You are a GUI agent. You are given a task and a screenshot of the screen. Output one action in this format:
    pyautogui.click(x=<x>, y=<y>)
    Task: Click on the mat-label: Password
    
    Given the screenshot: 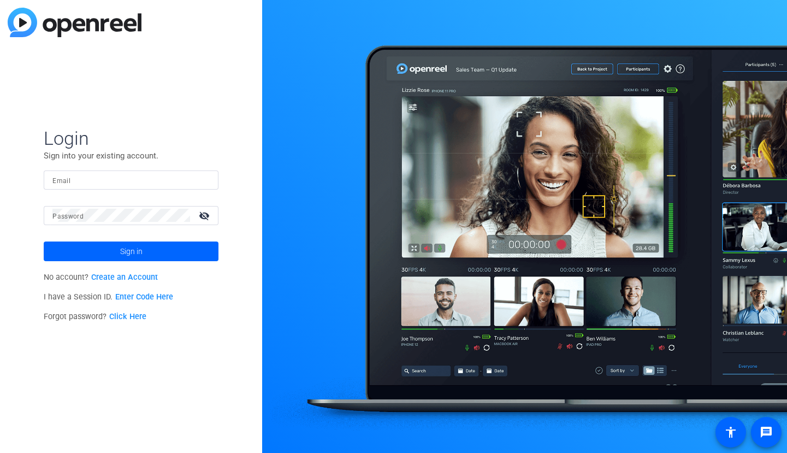 What is the action you would take?
    pyautogui.click(x=68, y=216)
    